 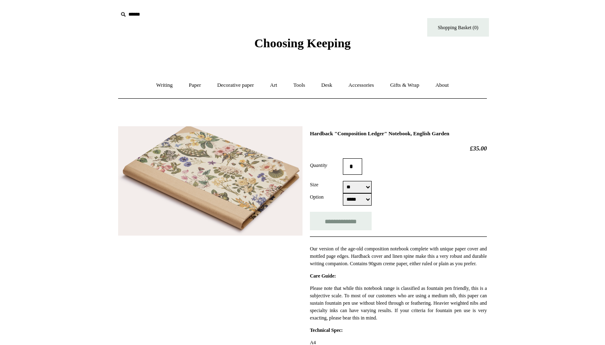 I want to click on a: Shopping Basket (0), so click(x=458, y=27).